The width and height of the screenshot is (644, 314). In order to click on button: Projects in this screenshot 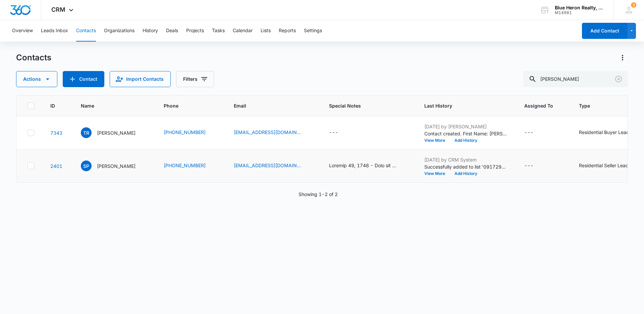, I will do `click(195, 31)`.